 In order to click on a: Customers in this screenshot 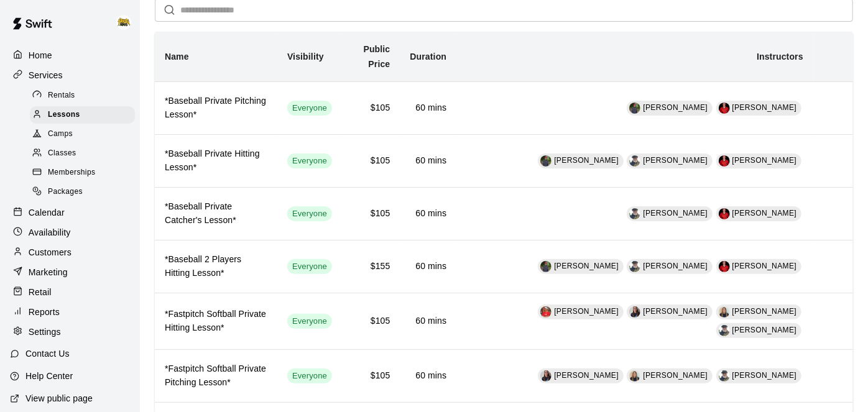, I will do `click(70, 252)`.